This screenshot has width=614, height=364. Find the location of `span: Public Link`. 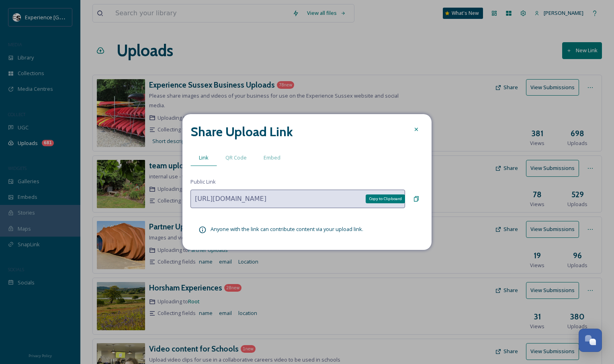

span: Public Link is located at coordinates (203, 181).